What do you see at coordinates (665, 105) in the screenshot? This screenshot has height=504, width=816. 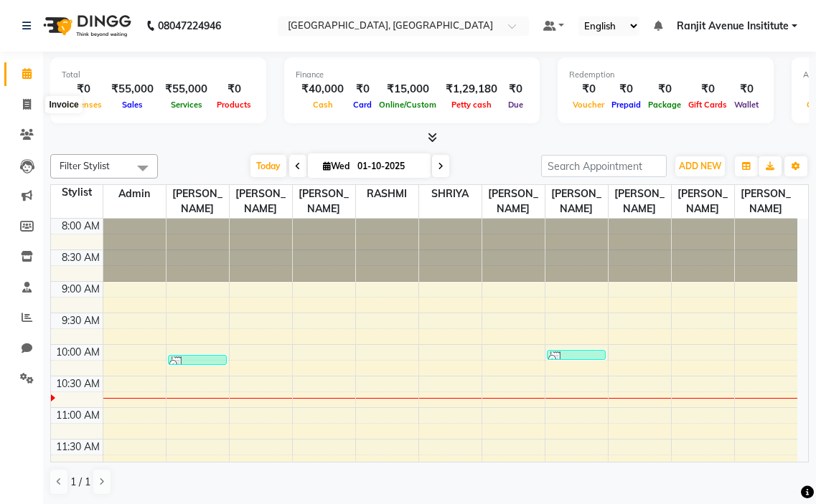 I see `span: Package` at bounding box center [665, 105].